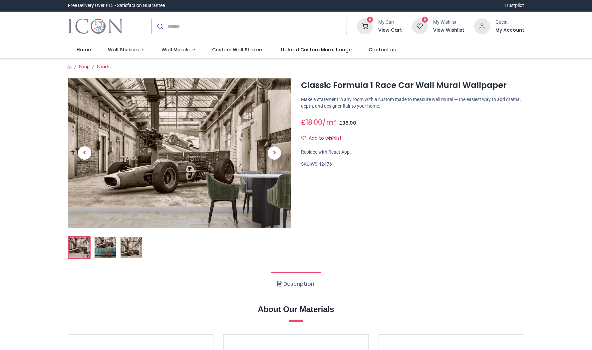  Describe the element at coordinates (274, 153) in the screenshot. I see `span: Next` at that location.